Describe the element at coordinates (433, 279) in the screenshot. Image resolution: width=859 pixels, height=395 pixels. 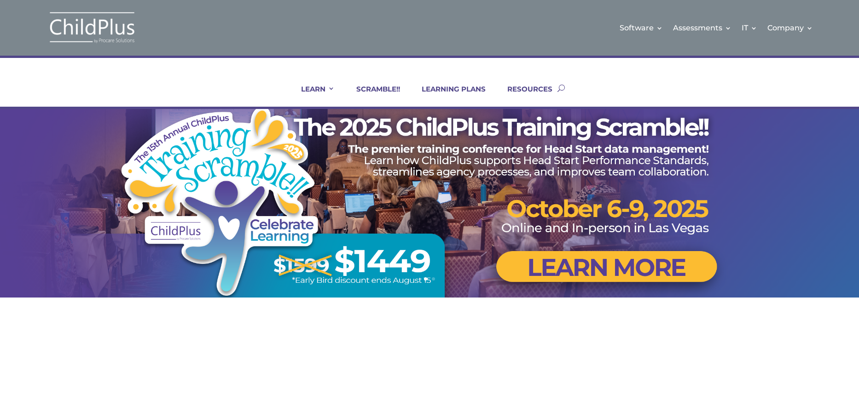
I see `a: 2` at that location.